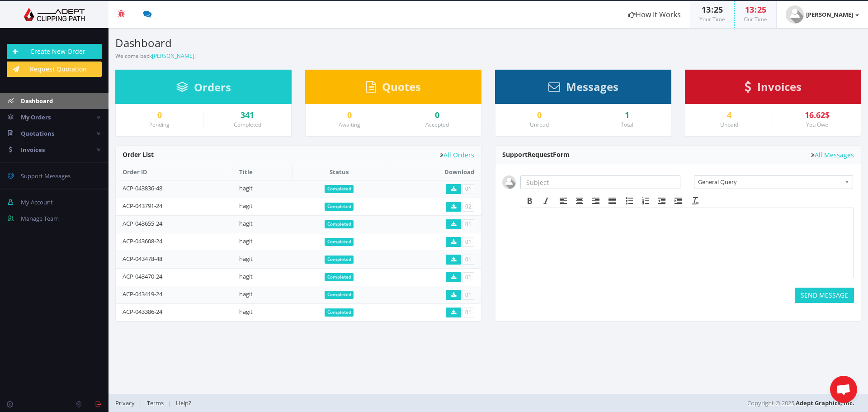  I want to click on small: Total, so click(627, 124).